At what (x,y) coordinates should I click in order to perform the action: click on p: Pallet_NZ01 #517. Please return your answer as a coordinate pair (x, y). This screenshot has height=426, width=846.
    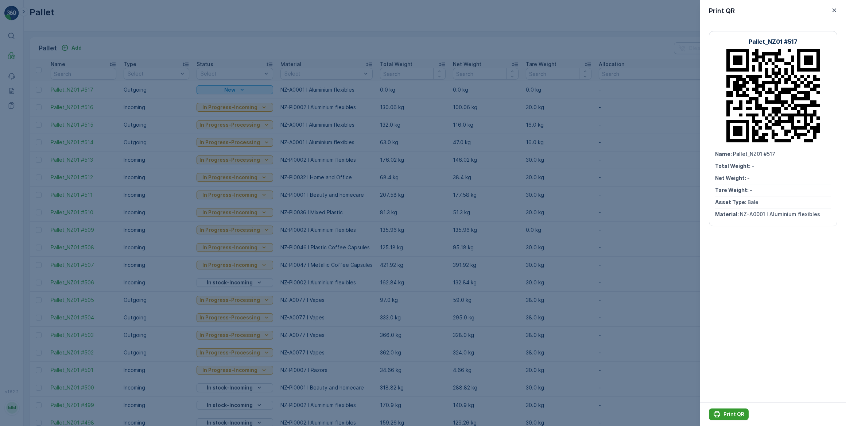
    Looking at the image, I should click on (773, 42).